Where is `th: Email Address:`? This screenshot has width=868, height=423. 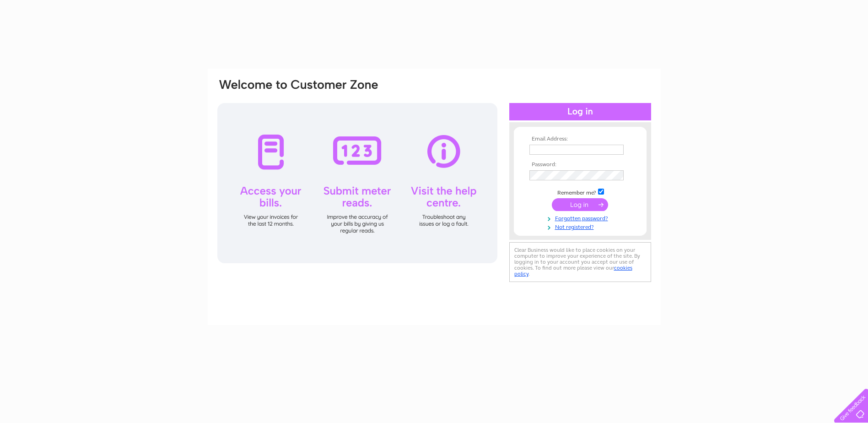 th: Email Address: is located at coordinates (581, 139).